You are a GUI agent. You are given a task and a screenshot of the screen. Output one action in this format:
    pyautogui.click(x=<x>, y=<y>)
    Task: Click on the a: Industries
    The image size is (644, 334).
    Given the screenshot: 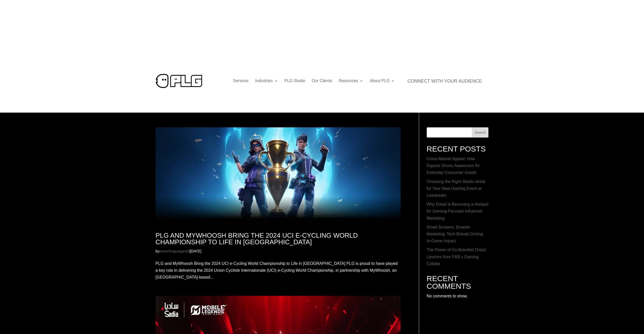 What is the action you would take?
    pyautogui.click(x=266, y=81)
    